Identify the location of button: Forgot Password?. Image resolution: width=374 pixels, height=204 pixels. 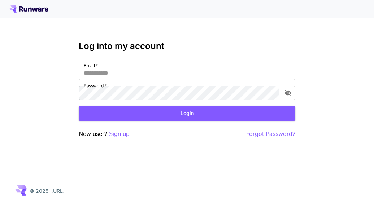
(270, 134).